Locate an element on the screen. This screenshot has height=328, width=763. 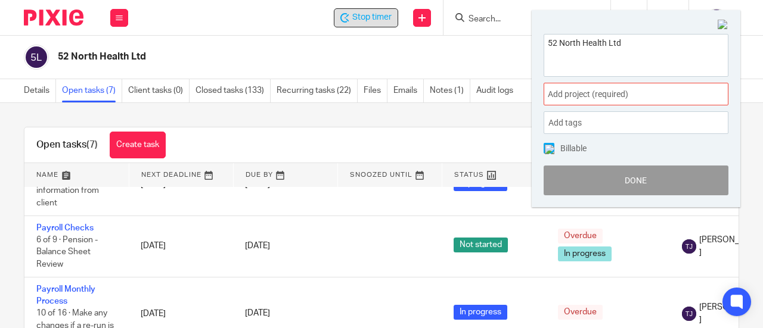
a: Payroll Monthly Process is located at coordinates (66, 296).